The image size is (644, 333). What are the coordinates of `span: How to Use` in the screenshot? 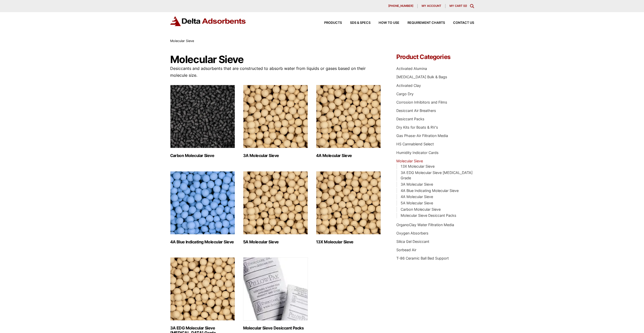 It's located at (389, 23).